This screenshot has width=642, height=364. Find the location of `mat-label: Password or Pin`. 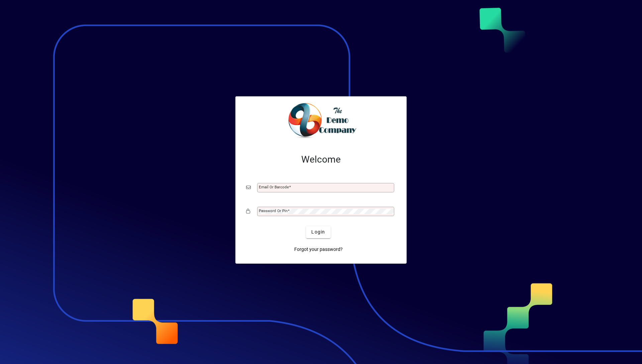

mat-label: Password or Pin is located at coordinates (273, 211).